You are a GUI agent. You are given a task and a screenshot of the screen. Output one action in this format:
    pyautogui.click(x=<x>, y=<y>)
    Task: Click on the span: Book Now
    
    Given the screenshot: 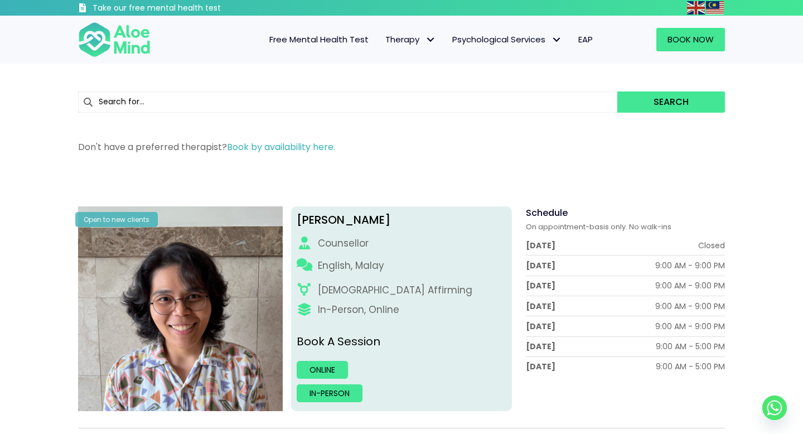 What is the action you would take?
    pyautogui.click(x=691, y=39)
    